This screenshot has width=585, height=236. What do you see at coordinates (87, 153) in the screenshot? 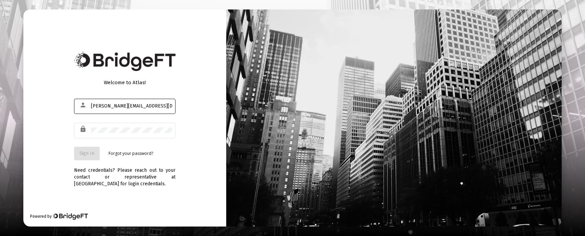
I see `span: Sign In` at bounding box center [87, 153].